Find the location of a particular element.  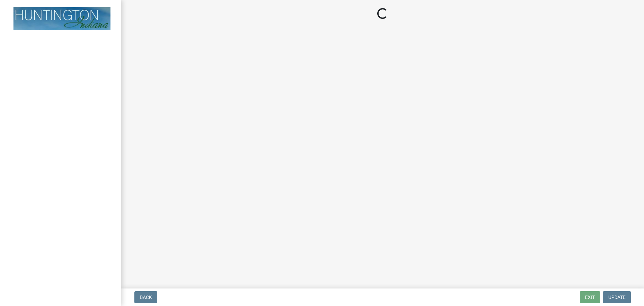

button: Exit is located at coordinates (590, 297).